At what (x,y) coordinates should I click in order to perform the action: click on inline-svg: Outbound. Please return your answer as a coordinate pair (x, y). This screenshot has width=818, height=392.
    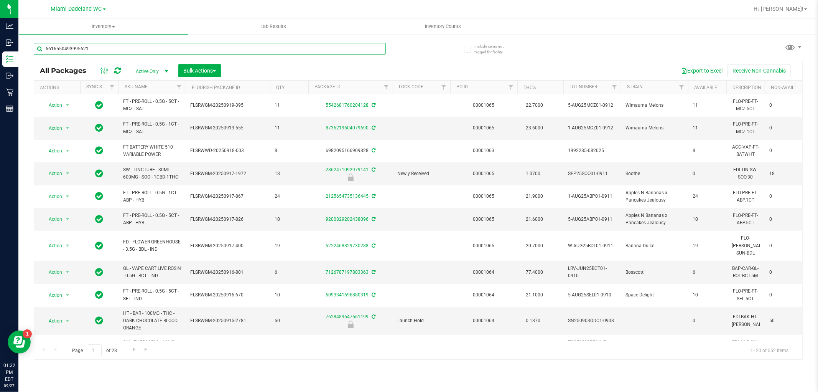
    Looking at the image, I should click on (10, 76).